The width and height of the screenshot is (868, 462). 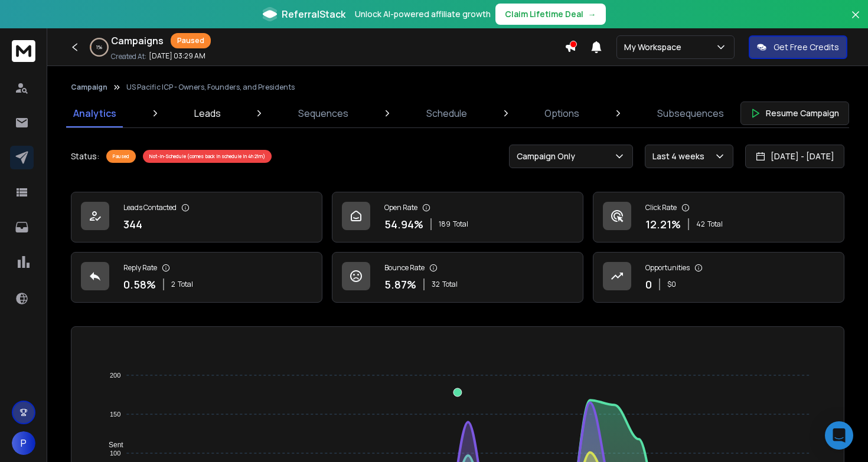 I want to click on span: P, so click(x=24, y=443).